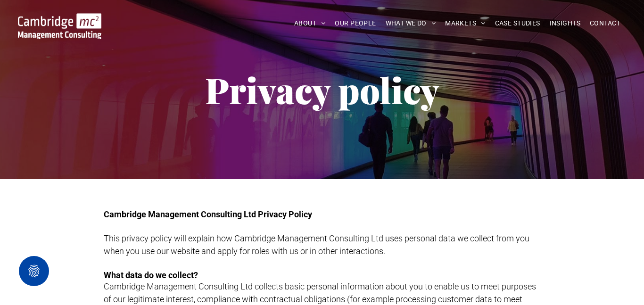 The image size is (644, 305). Describe the element at coordinates (60, 26) in the screenshot. I see `img: Go to Homepage` at that location.